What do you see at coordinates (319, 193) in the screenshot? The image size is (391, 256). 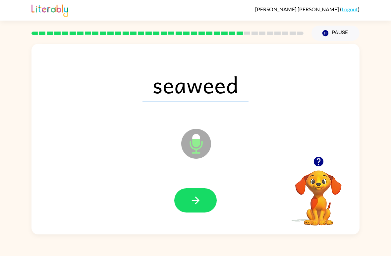 I see `video: Your browser must support playing .mp4 files to use Literably. Please try using another browser.` at bounding box center [319, 193].